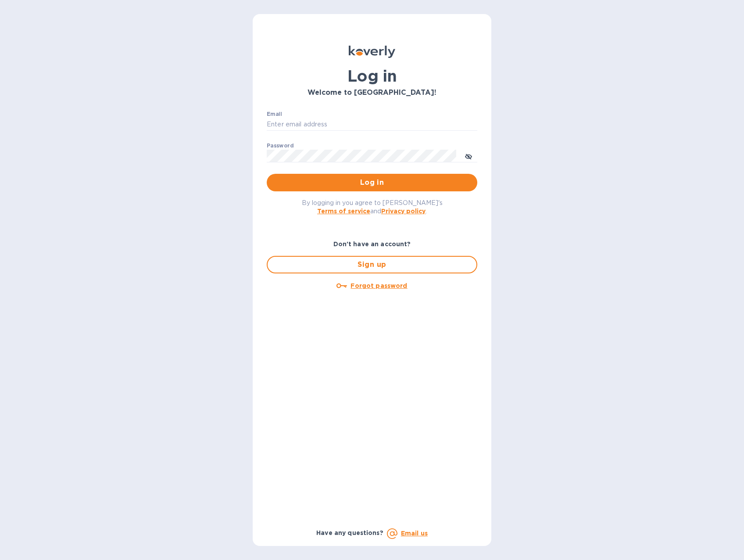 This screenshot has width=744, height=560. I want to click on input: Enter email address, so click(372, 124).